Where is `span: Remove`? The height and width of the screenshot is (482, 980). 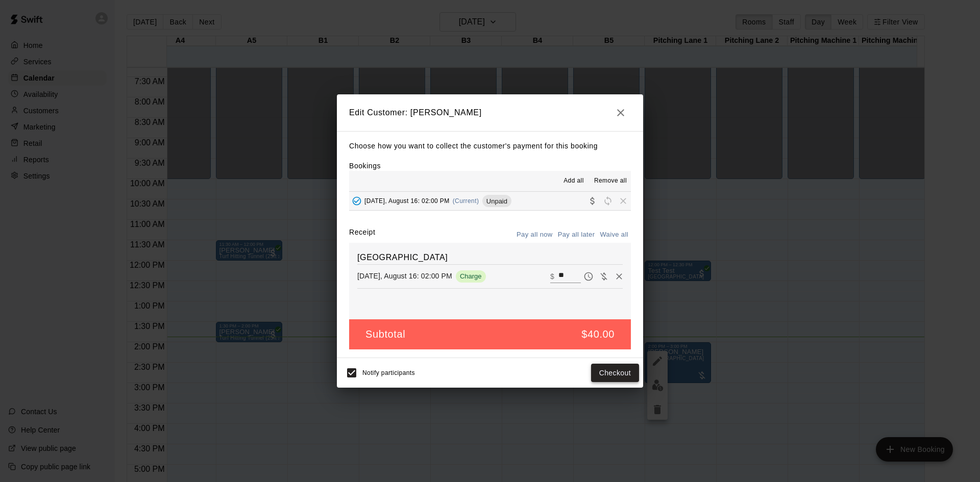 span: Remove is located at coordinates (624, 200).